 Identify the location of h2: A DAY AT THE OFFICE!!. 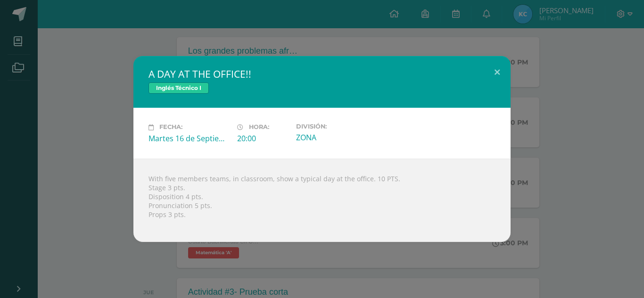
(322, 74).